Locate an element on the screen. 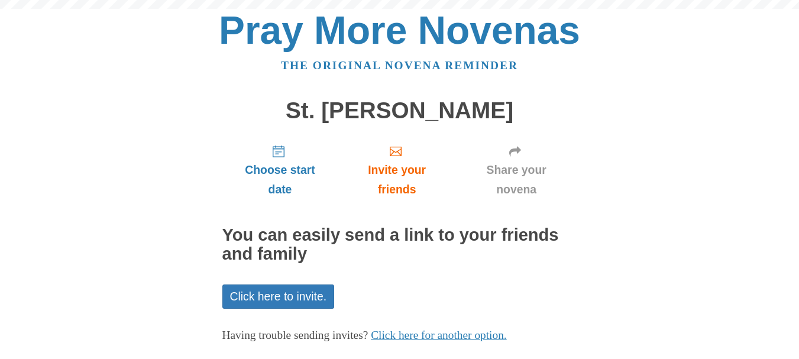 This screenshot has width=799, height=359. h2: You can easily send a link to your friends and family is located at coordinates (400, 245).